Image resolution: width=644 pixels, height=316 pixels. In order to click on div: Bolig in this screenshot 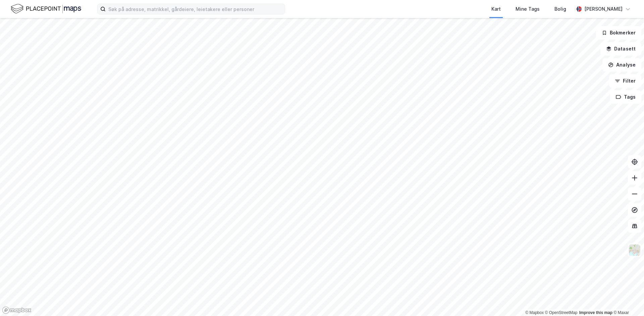, I will do `click(560, 9)`.